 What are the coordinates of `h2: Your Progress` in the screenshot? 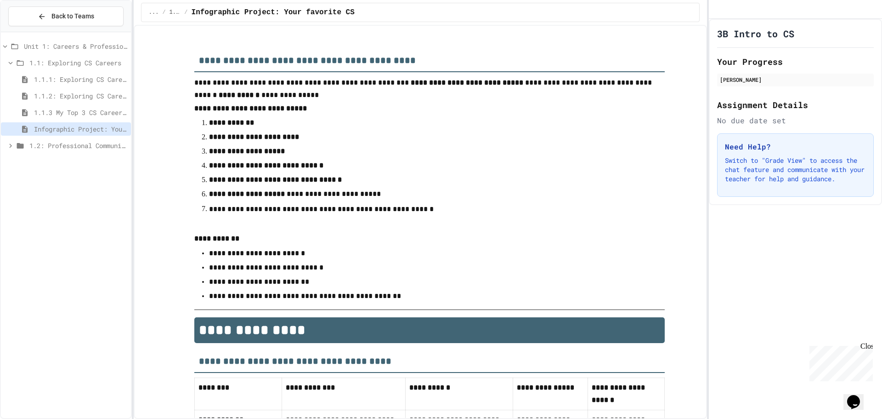 It's located at (795, 62).